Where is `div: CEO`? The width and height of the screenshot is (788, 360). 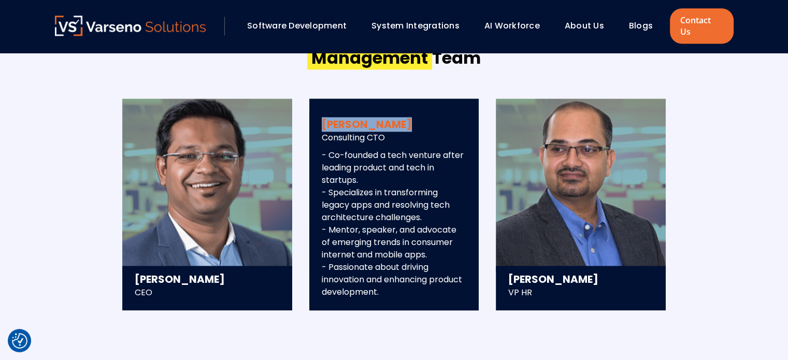
div: CEO is located at coordinates (207, 299).